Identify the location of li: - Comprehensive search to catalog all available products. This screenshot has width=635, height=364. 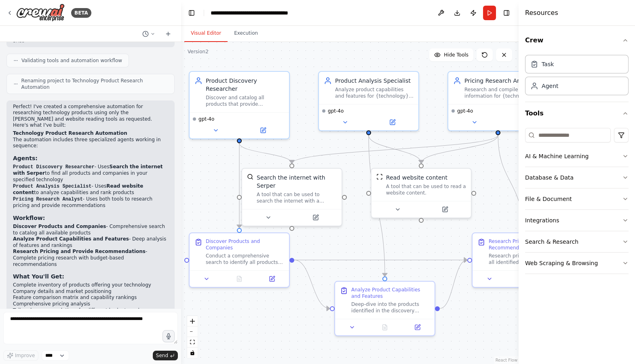
(91, 230).